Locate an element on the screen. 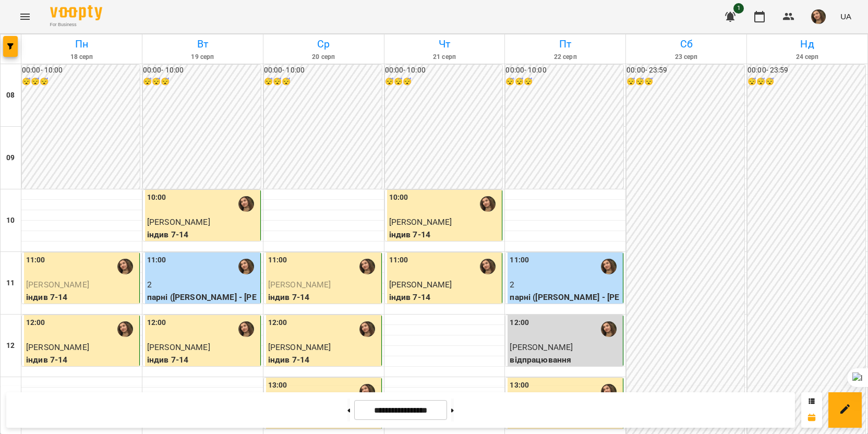  span: For Business is located at coordinates (76, 24).